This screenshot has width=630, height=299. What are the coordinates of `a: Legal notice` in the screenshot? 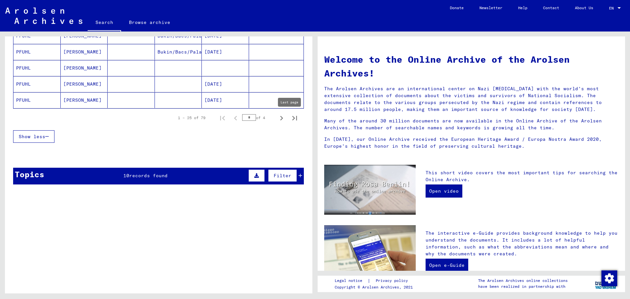 It's located at (351, 280).